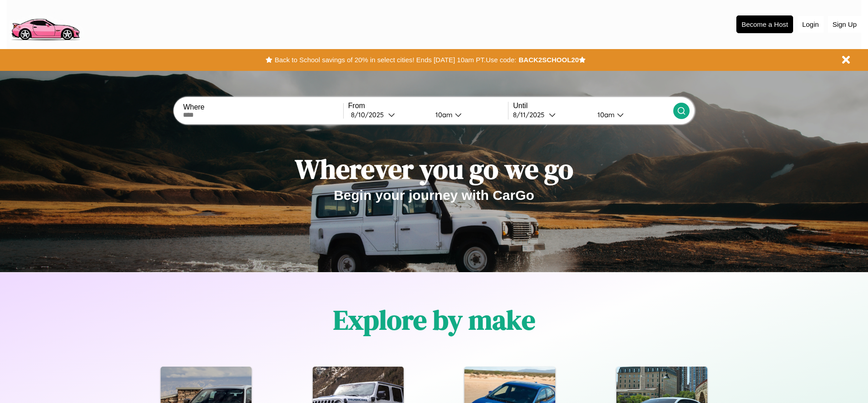  I want to click on div: 8 / 10 / 2025, so click(370, 114).